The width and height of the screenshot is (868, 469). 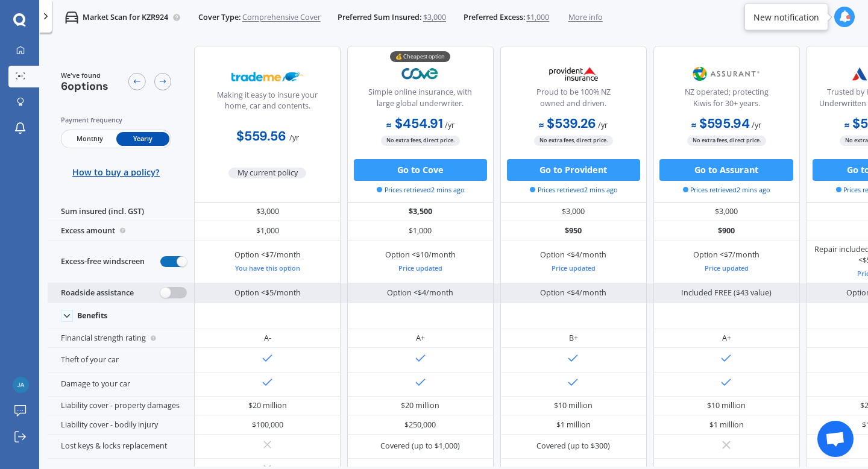 I want to click on div: Payment frequency, so click(x=117, y=120).